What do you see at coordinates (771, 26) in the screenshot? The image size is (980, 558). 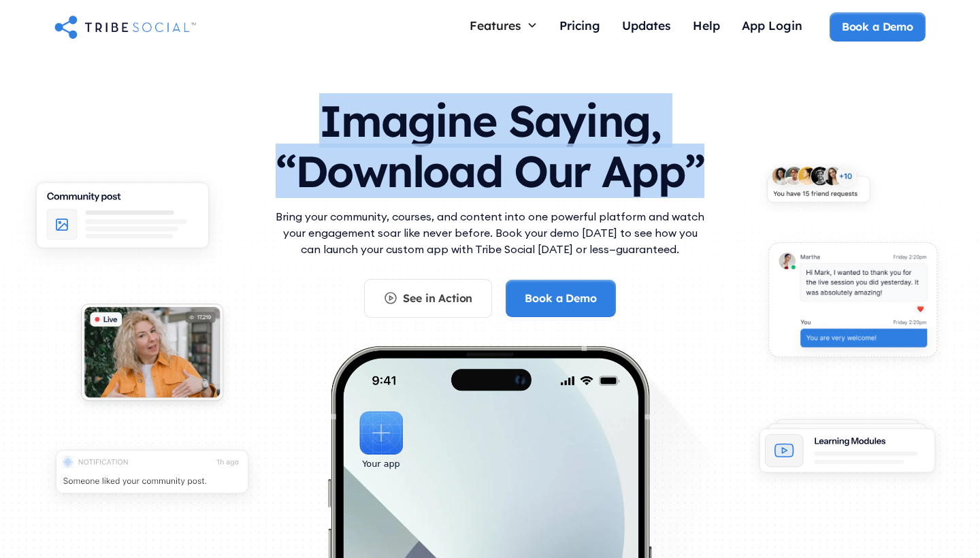 I see `div: App Login` at bounding box center [771, 26].